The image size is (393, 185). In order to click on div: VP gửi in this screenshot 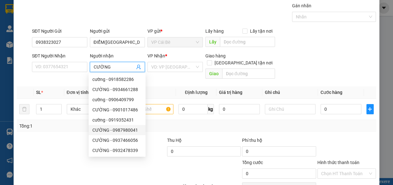, I will do `click(175, 31)`.